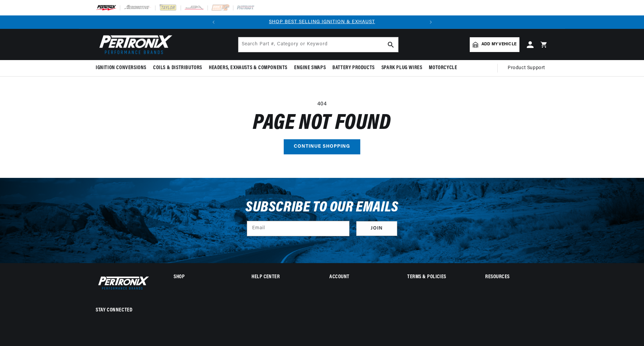 The image size is (644, 346). What do you see at coordinates (322, 146) in the screenshot?
I see `a: Continue shopping` at bounding box center [322, 146].